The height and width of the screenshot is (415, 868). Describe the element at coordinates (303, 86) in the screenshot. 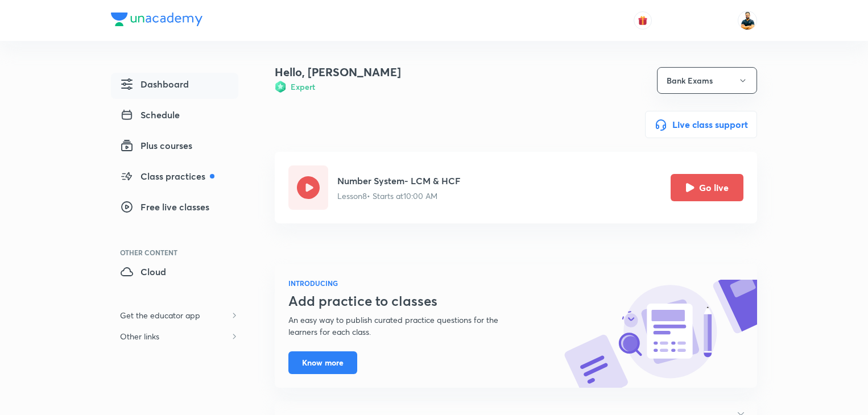

I see `h6: Expert` at that location.